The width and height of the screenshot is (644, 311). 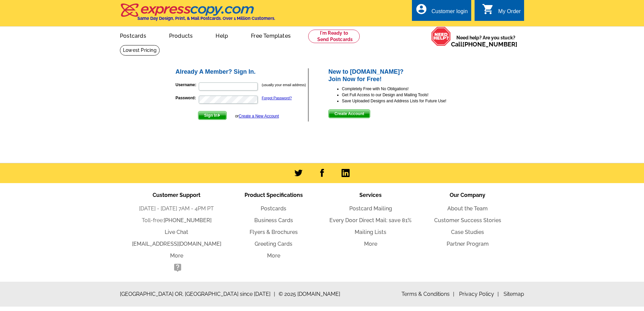 I want to click on a: Forgot Password?, so click(x=277, y=98).